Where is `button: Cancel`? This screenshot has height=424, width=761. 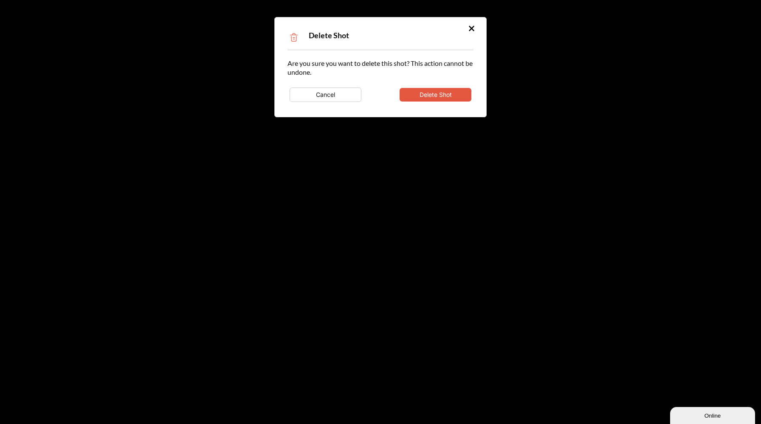 button: Cancel is located at coordinates (325, 95).